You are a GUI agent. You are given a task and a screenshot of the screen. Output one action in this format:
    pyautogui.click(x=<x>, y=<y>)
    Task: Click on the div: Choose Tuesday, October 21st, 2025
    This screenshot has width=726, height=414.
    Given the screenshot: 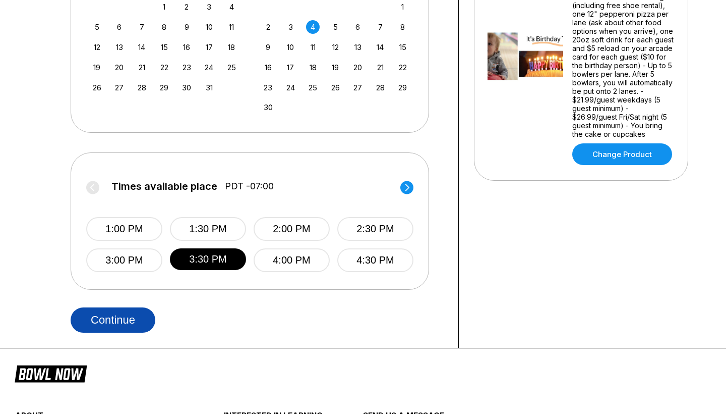 What is the action you would take?
    pyautogui.click(x=142, y=67)
    